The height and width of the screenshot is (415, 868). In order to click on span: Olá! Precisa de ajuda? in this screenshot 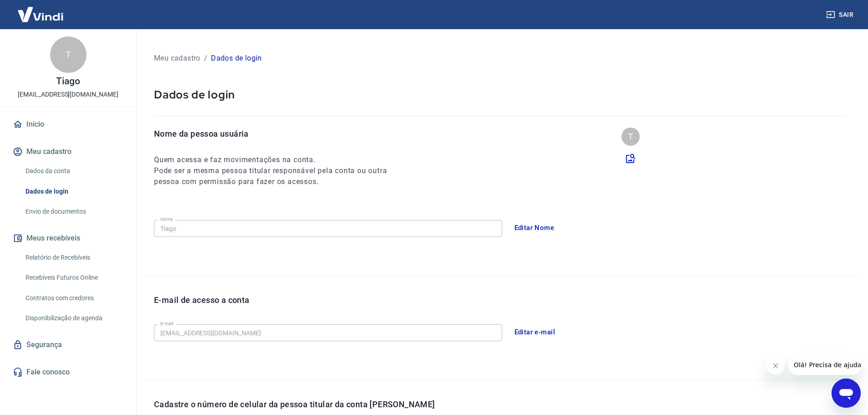, I will do `click(41, 10)`.